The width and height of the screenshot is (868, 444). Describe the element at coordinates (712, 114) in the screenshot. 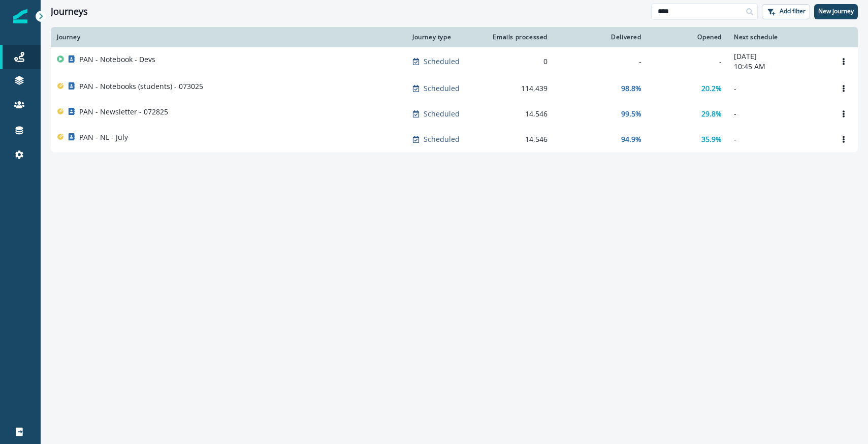

I see `p: 29.8%` at that location.